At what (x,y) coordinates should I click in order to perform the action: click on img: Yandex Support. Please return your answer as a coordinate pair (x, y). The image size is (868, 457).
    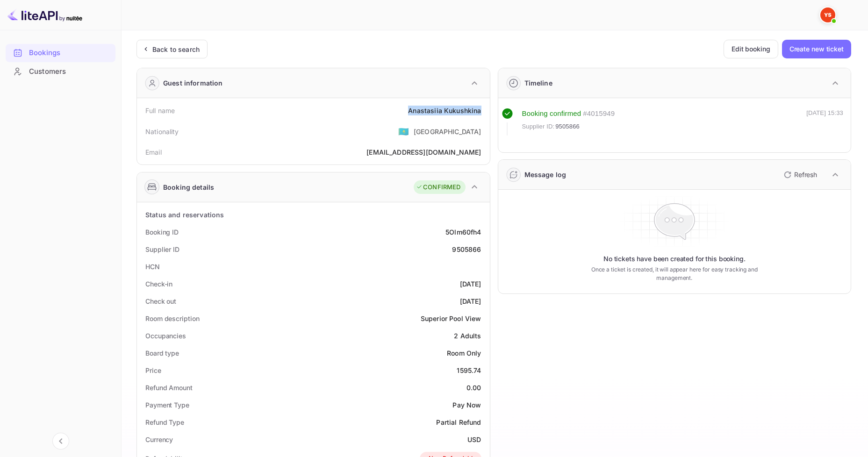
    Looking at the image, I should click on (828, 15).